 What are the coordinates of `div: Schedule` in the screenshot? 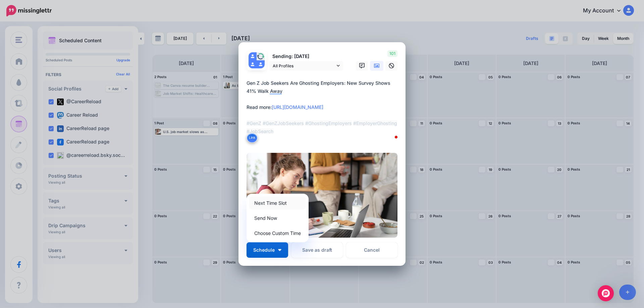 It's located at (278, 218).